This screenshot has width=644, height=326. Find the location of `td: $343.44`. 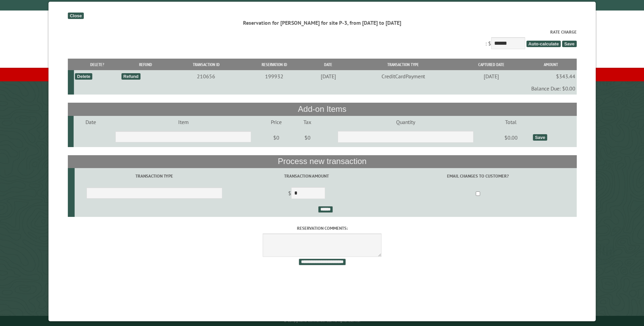

td: $343.44 is located at coordinates (551, 76).